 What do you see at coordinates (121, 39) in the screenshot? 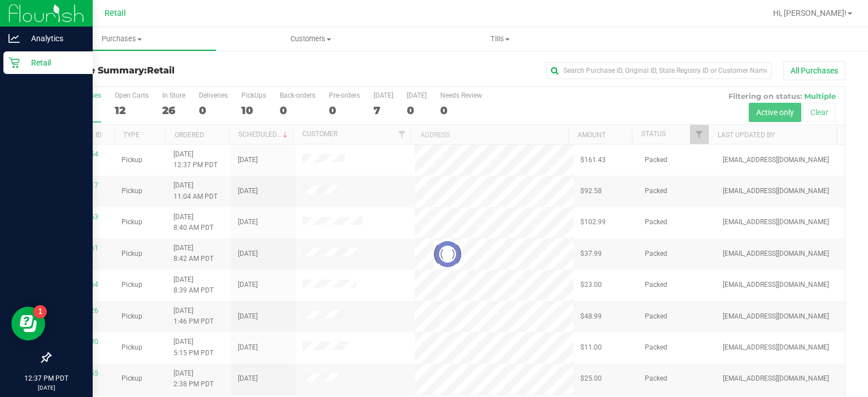
I see `span: Purchases` at bounding box center [121, 39].